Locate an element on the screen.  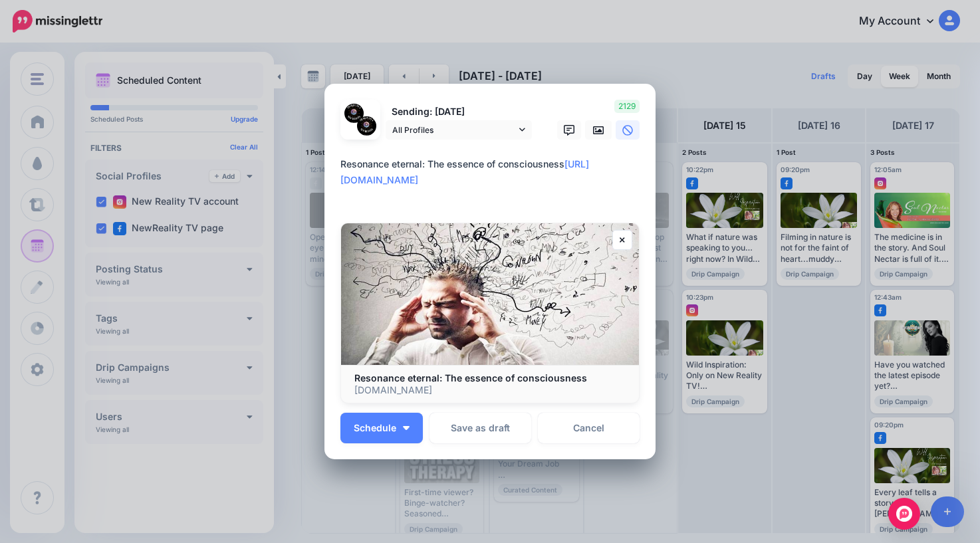
button: Save as draft is located at coordinates (480, 428).